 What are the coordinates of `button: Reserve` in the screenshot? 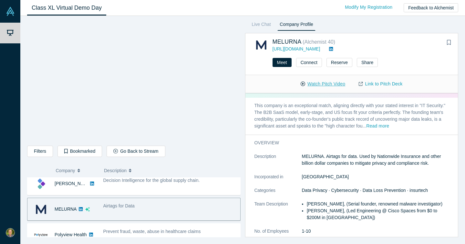 It's located at (340, 62).